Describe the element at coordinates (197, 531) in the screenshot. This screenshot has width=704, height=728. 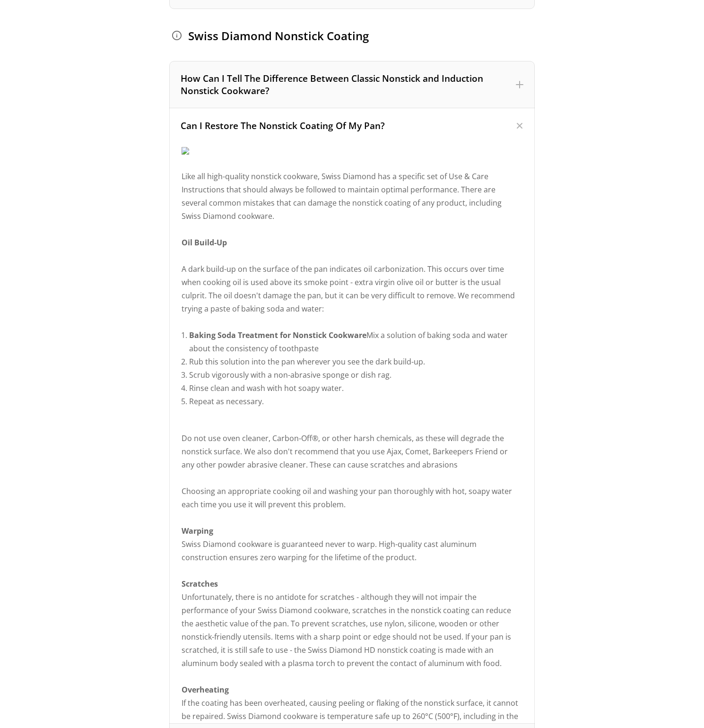
I see `strong: Warping` at that location.